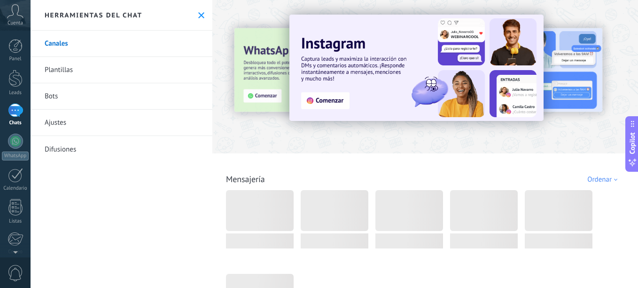 Image resolution: width=638 pixels, height=288 pixels. Describe the element at coordinates (16, 188) in the screenshot. I see `div: Calendario` at that location.